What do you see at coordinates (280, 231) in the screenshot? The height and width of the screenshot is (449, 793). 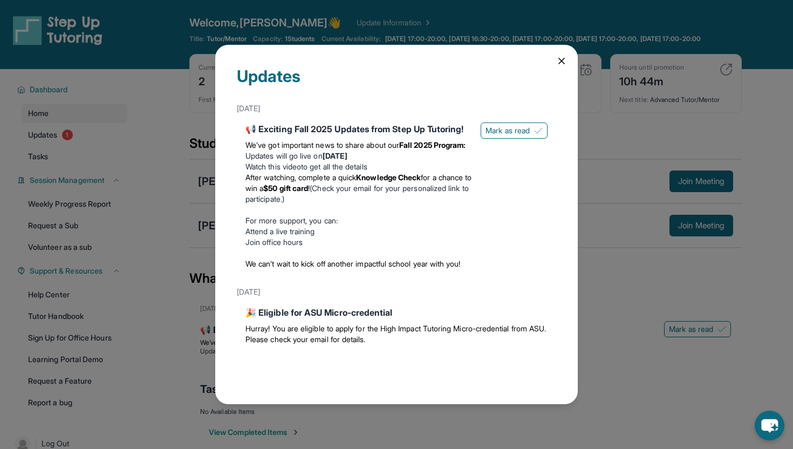 I see `a: Attend a live training` at bounding box center [280, 231].